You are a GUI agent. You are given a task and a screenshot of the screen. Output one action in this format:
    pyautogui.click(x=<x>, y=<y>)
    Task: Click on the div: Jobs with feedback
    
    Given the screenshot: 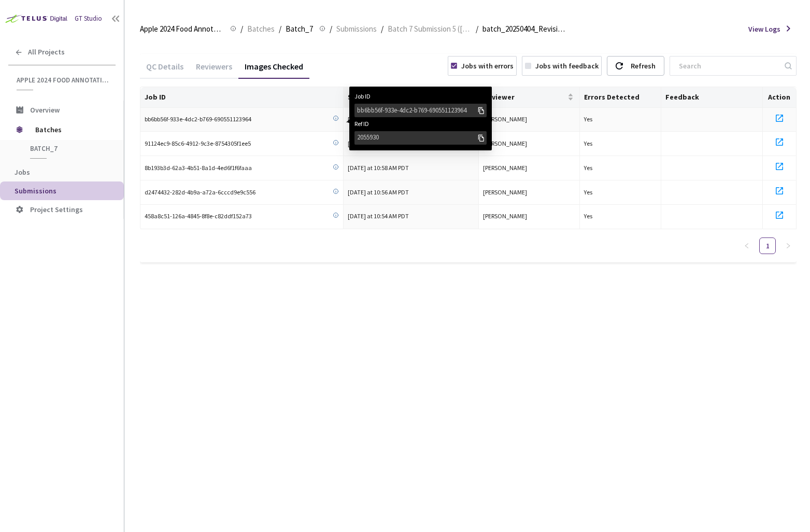 What is the action you would take?
    pyautogui.click(x=568, y=66)
    